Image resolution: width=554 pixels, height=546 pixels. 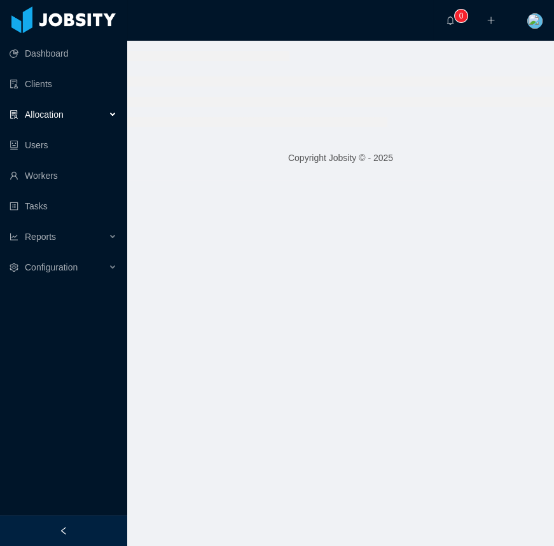 What do you see at coordinates (14, 114) in the screenshot?
I see `i: icon: solution` at bounding box center [14, 114].